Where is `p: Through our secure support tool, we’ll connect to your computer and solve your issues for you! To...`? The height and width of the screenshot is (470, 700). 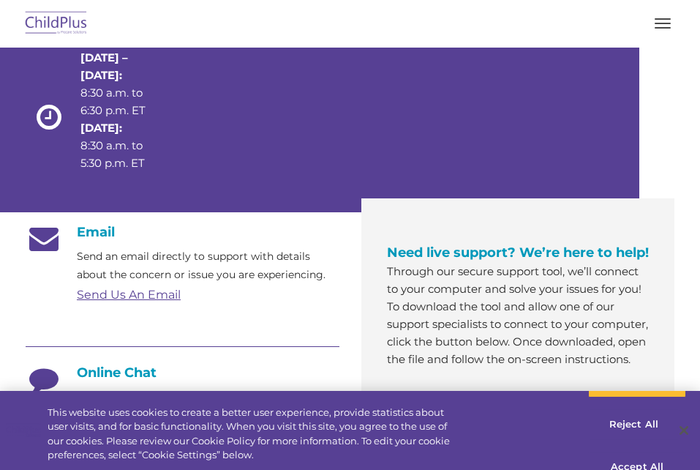
p: Through our secure support tool, we’ll connect to your computer and solve your issues for you! To... is located at coordinates (518, 315).